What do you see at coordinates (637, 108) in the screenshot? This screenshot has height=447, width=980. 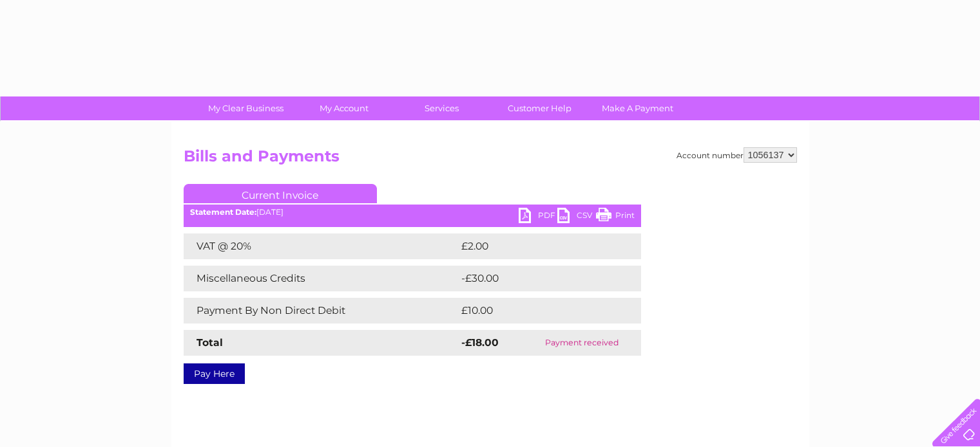 I see `a: Make A Payment` at bounding box center [637, 108].